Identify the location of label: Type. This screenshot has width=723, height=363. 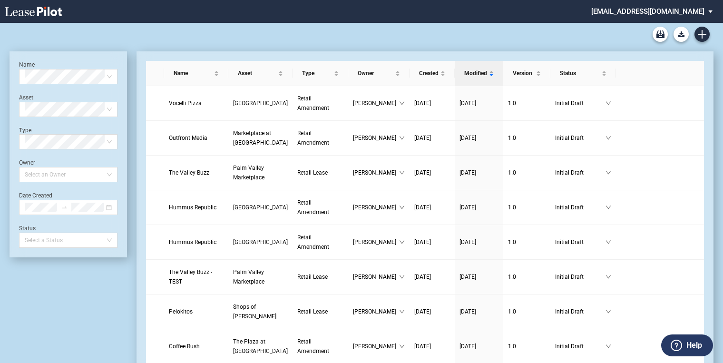
(25, 130).